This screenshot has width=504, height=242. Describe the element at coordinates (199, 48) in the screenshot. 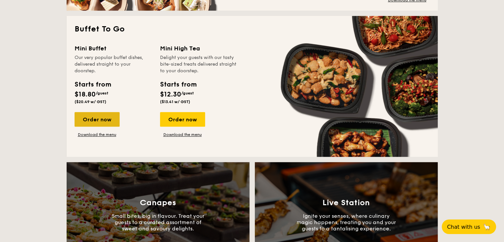

I see `div: Mini High Tea` at that location.